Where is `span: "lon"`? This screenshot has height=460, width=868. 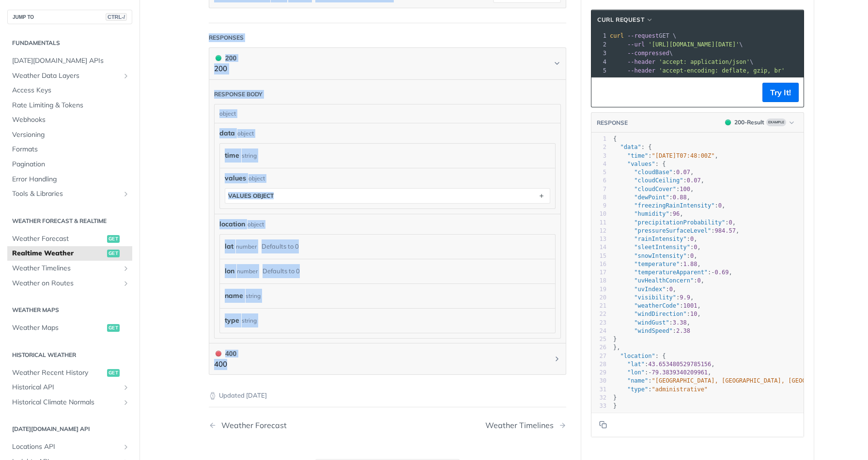 span: "lon" is located at coordinates (635, 373).